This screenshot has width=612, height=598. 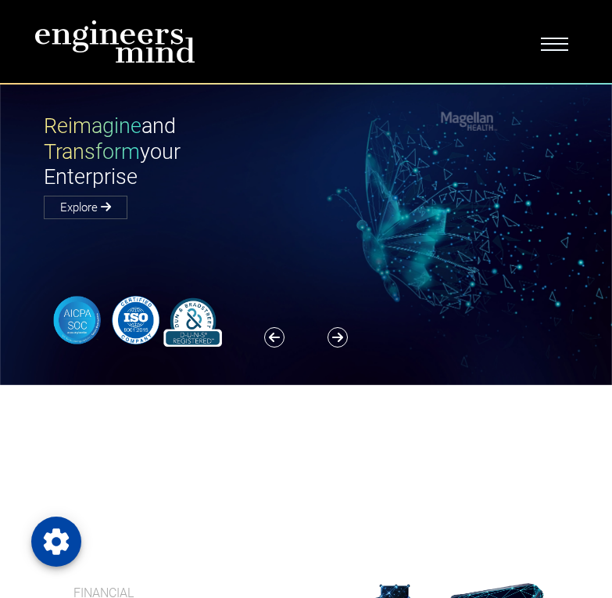 What do you see at coordinates (92, 152) in the screenshot?
I see `span: Transform` at bounding box center [92, 152].